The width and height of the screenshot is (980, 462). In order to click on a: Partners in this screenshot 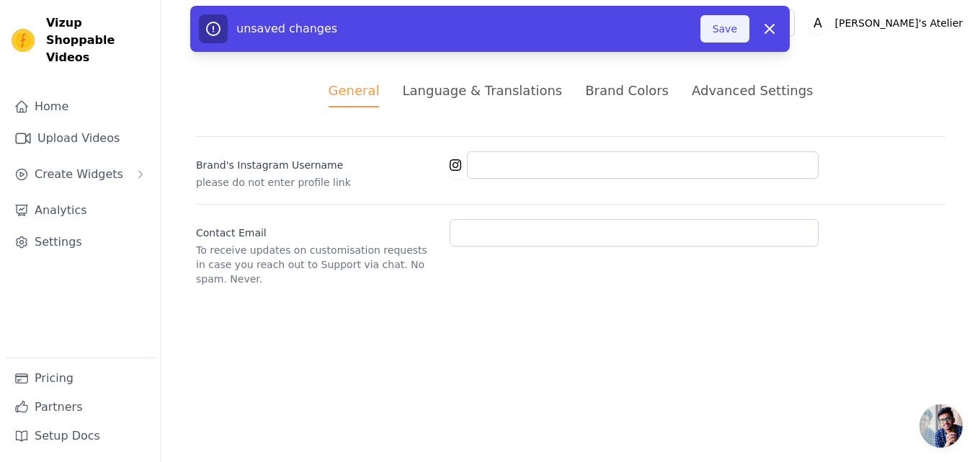, I will do `click(80, 407)`.